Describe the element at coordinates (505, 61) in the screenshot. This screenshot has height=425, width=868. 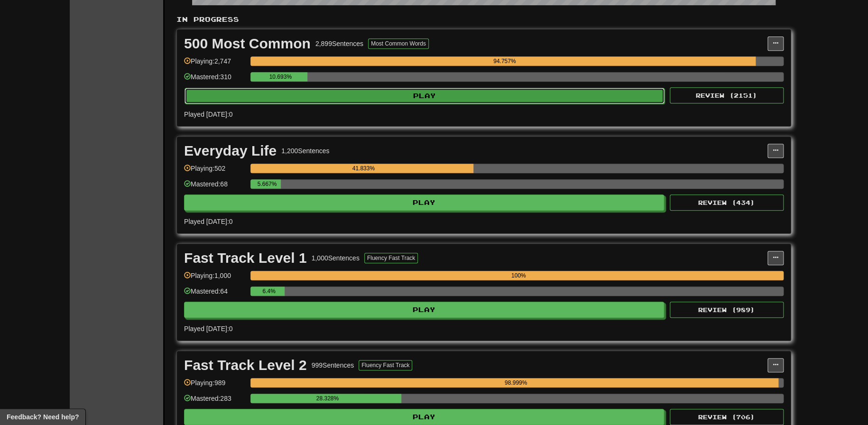
I see `div: 94.757%` at that location.